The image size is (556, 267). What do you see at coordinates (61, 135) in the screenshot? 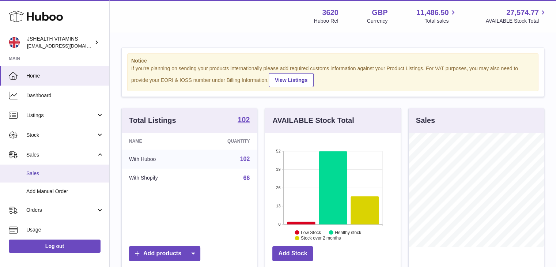
I see `span: Stock` at bounding box center [61, 135].